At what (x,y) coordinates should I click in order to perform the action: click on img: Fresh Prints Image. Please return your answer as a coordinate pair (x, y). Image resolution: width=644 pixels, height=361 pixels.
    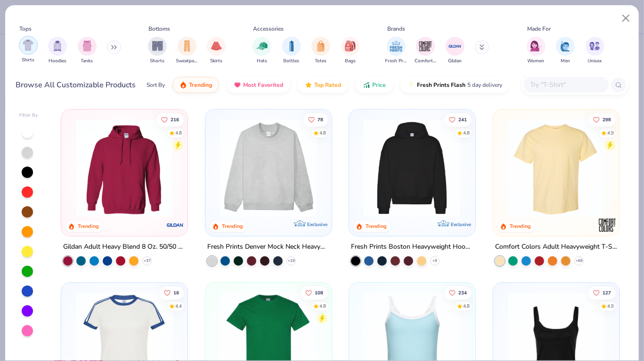
    Looking at the image, I should click on (396, 46).